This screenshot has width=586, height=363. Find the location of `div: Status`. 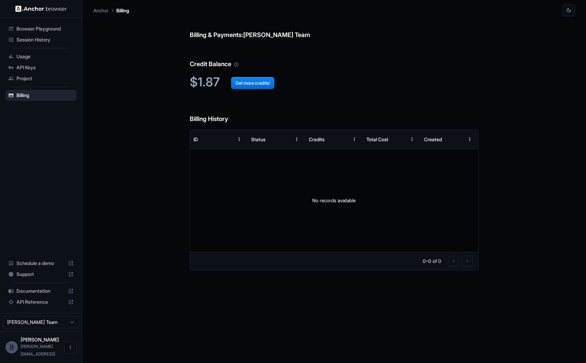

div: Status is located at coordinates (258, 139).